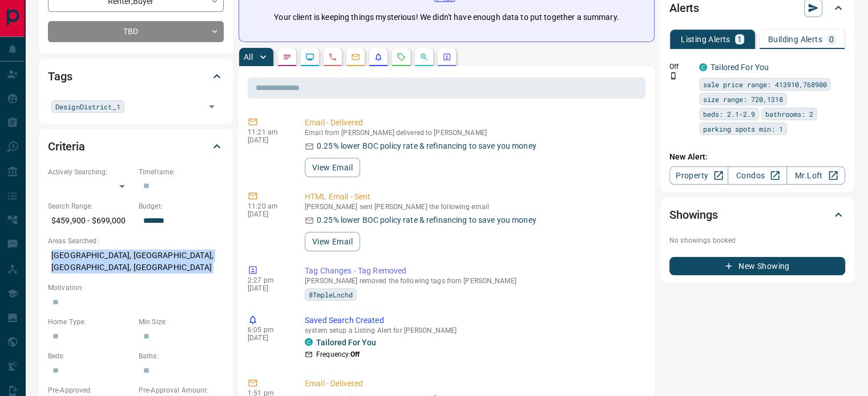 The height and width of the screenshot is (396, 868). Describe the element at coordinates (757, 157) in the screenshot. I see `p: New Alert:` at that location.